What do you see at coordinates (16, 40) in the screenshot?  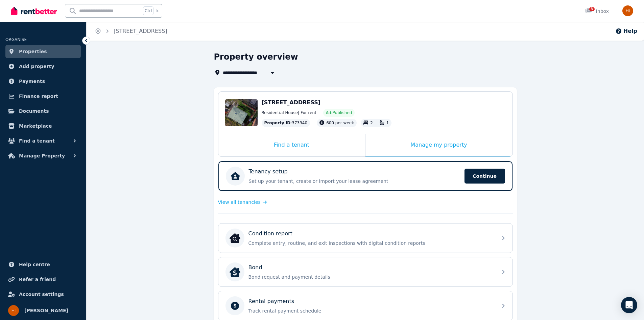 I see `span: ORGANISE` at bounding box center [16, 40].